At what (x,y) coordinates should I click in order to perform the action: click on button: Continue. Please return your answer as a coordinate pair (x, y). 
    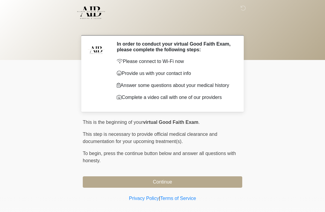
    Looking at the image, I should click on (162, 182).